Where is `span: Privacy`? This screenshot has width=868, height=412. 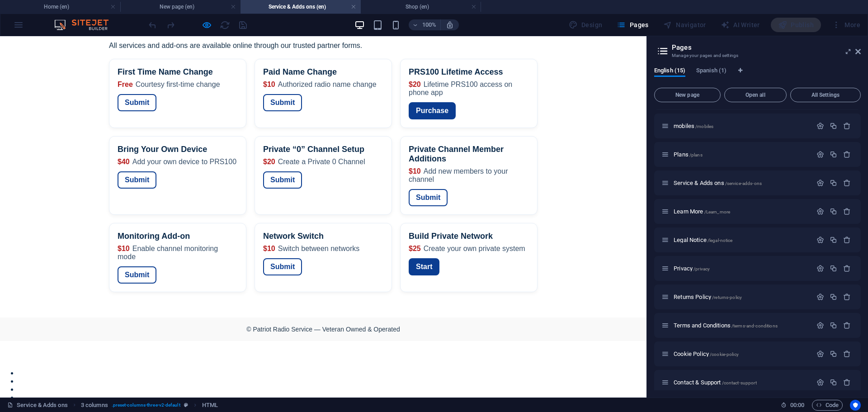 span: Privacy is located at coordinates (692, 268).